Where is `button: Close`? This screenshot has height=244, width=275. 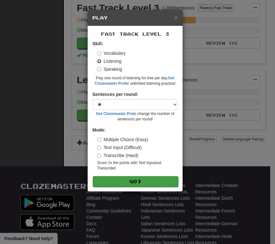 button: Close is located at coordinates (176, 17).